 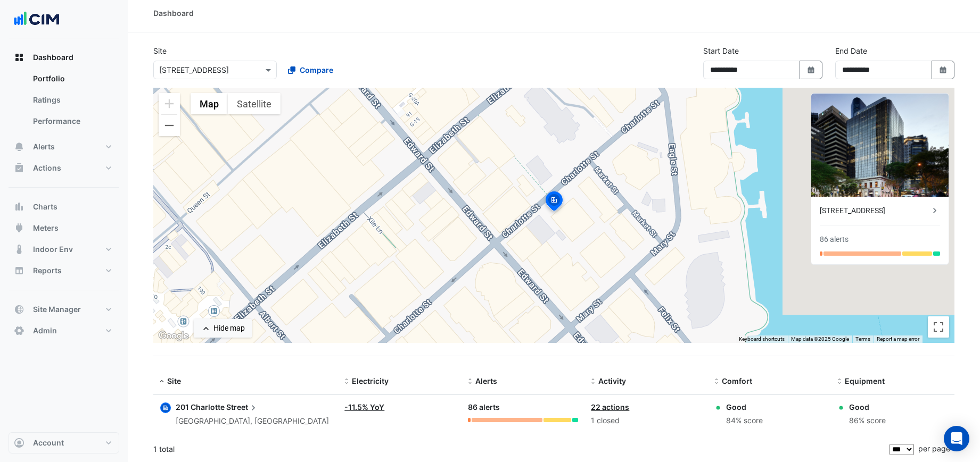 I want to click on span: Reports, so click(x=48, y=271).